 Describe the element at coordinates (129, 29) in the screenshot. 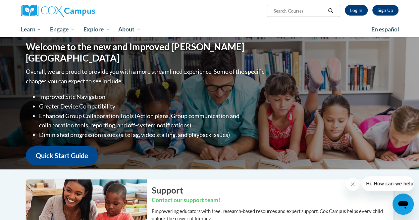

I see `a: About` at that location.